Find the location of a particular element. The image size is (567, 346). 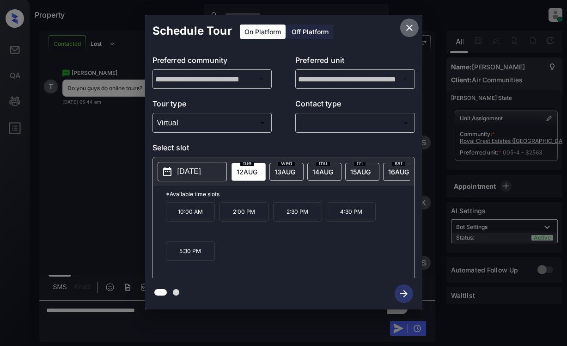

p: Preferred community is located at coordinates (212, 62).